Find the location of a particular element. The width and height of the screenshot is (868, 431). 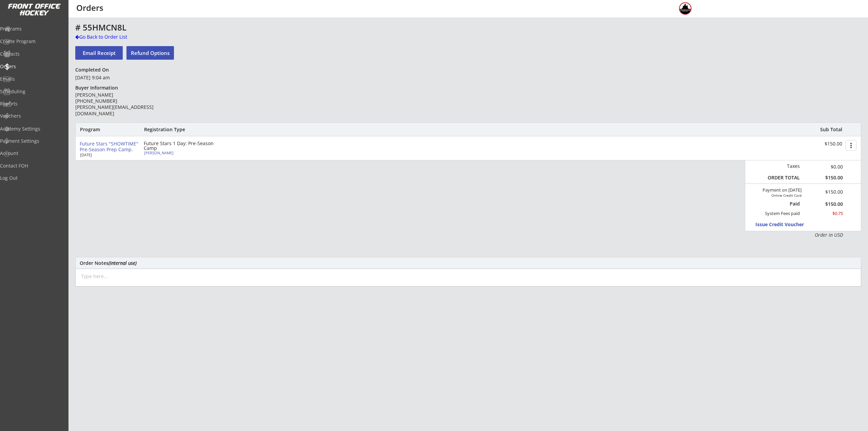

div: Taxes is located at coordinates (783, 167).